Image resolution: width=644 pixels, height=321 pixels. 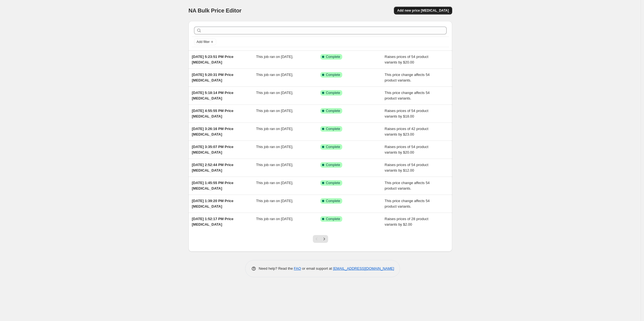 I want to click on button: Add filter, so click(x=205, y=42).